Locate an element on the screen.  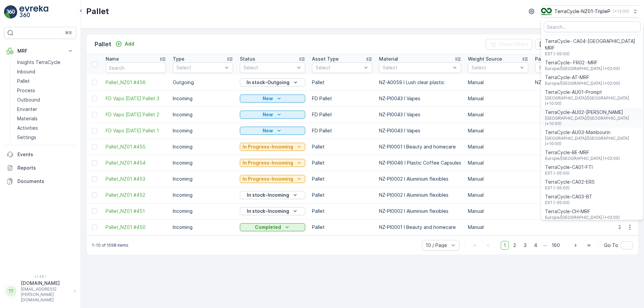
p: In stock-Outgoing is located at coordinates (268, 82).